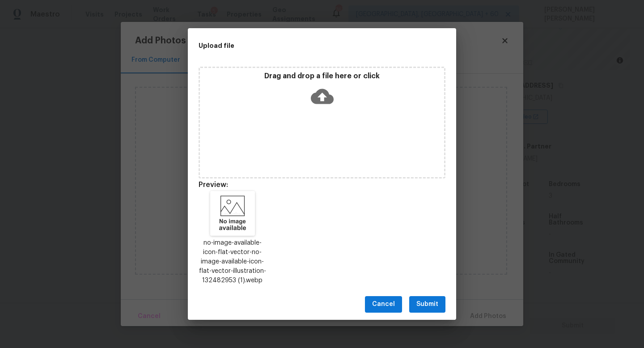 The width and height of the screenshot is (644, 348). Describe the element at coordinates (427, 304) in the screenshot. I see `button: Submit` at that location.